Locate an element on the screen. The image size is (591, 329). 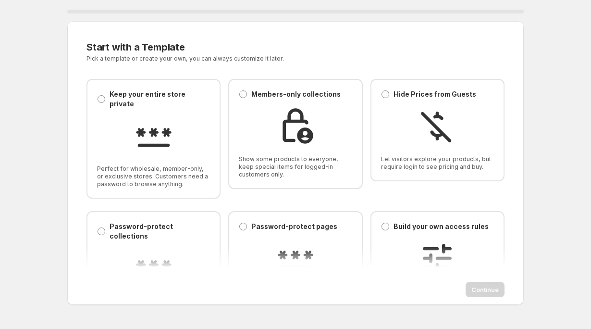
img: Keep your entire store private is located at coordinates (154, 136).